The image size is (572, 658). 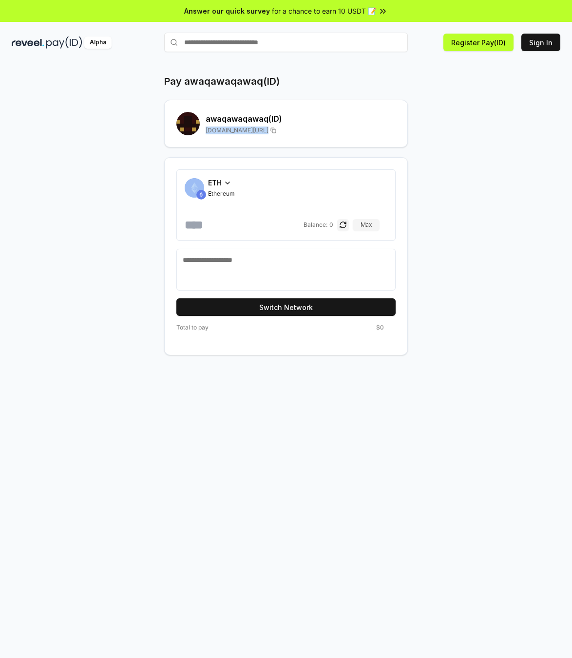 I want to click on button: Register Pay(ID), so click(x=478, y=42).